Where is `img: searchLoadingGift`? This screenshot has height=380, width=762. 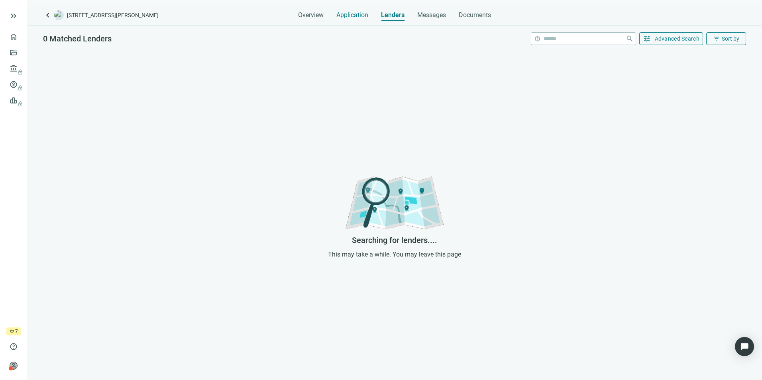 img: searchLoadingGift is located at coordinates (394, 212).